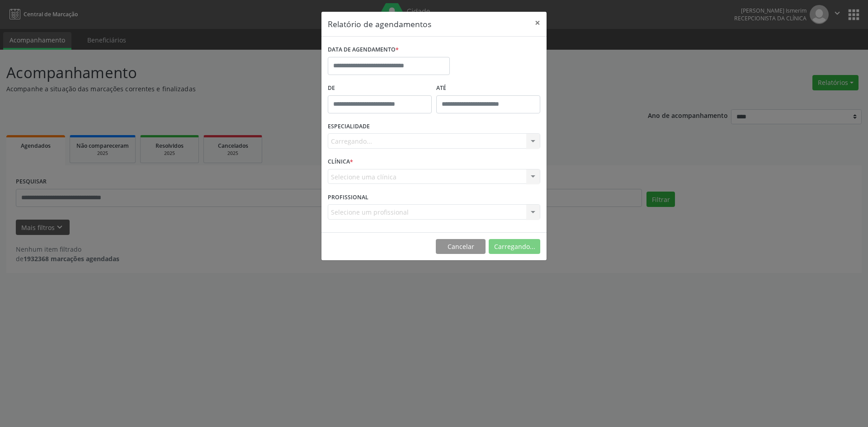 The height and width of the screenshot is (427, 868). I want to click on label: ATÉ, so click(488, 88).